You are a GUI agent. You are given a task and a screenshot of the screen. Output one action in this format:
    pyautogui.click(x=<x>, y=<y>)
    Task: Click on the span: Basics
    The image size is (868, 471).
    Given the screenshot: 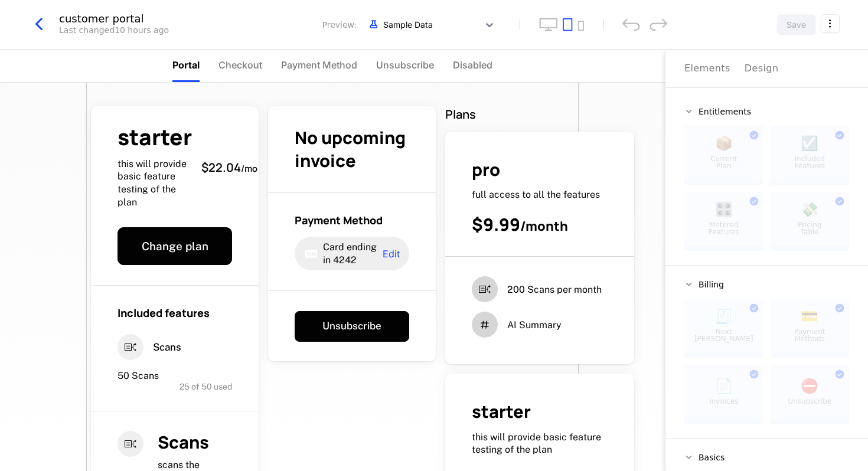 What is the action you would take?
    pyautogui.click(x=712, y=457)
    